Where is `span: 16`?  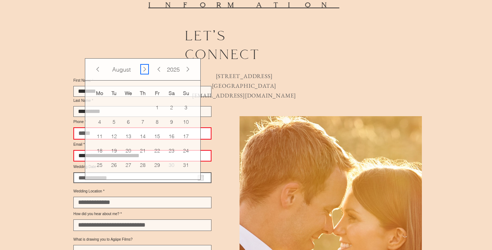
span: 16 is located at coordinates (171, 136).